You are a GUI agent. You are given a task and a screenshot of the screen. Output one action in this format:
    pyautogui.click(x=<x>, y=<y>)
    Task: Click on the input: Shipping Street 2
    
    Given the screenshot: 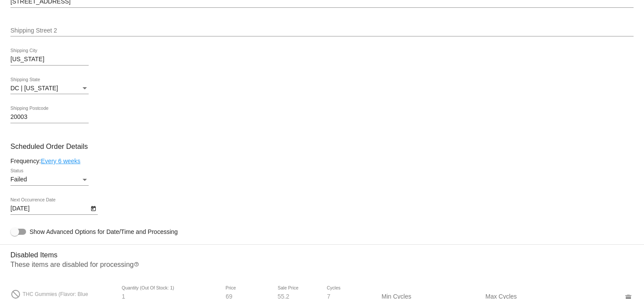 What is the action you would take?
    pyautogui.click(x=322, y=31)
    